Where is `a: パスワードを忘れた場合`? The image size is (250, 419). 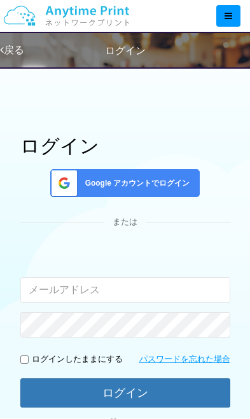 a: パスワードを忘れた場合 is located at coordinates (184, 359).